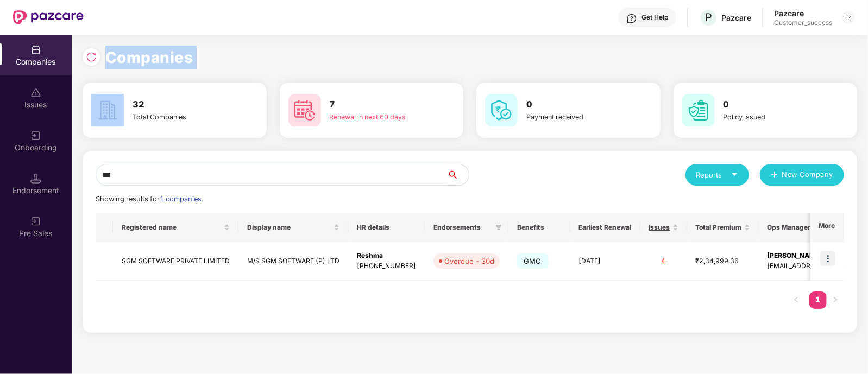 This screenshot has width=868, height=374. I want to click on h3: 32, so click(180, 105).